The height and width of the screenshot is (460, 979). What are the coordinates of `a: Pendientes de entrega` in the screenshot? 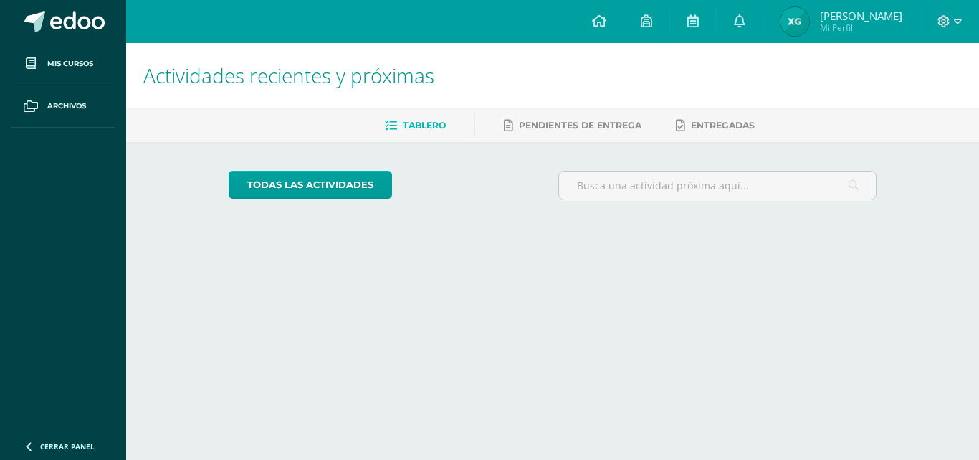 It's located at (573, 125).